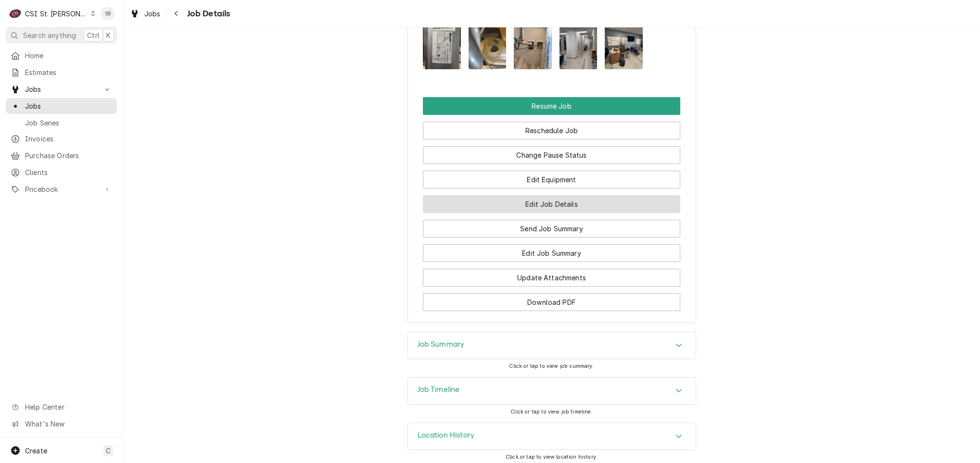  Describe the element at coordinates (176, 14) in the screenshot. I see `button: Navigate back` at that location.